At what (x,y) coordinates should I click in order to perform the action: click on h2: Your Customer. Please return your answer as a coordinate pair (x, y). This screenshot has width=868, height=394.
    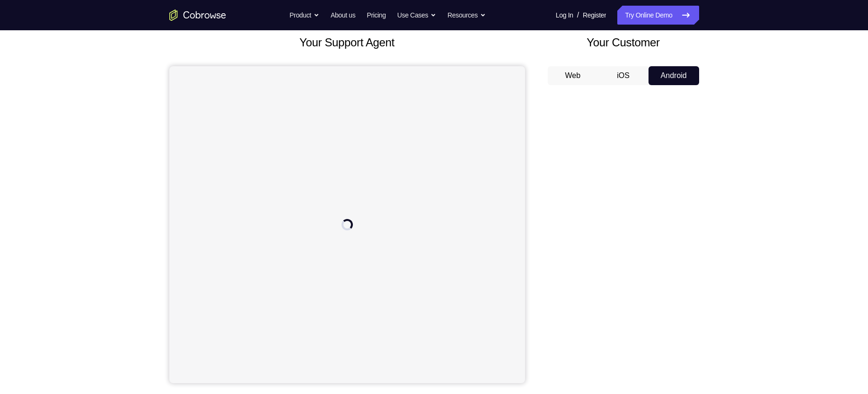
    Looking at the image, I should click on (623, 43).